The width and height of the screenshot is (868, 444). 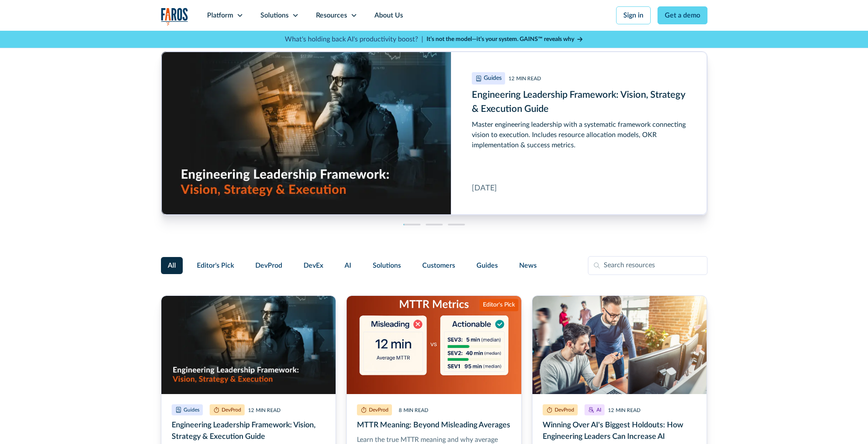 I want to click on div: Solutions, so click(x=275, y=15).